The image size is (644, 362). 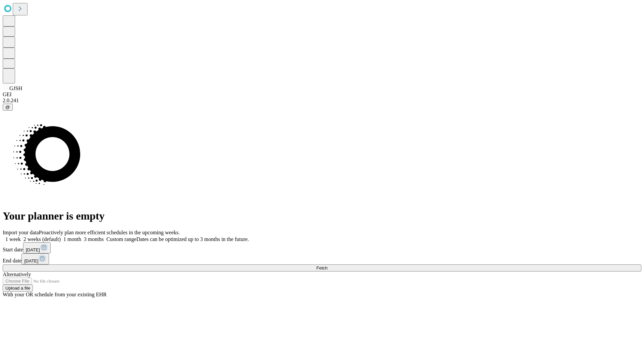 What do you see at coordinates (42, 239) in the screenshot?
I see `span: 2 weeks (default)` at bounding box center [42, 239].